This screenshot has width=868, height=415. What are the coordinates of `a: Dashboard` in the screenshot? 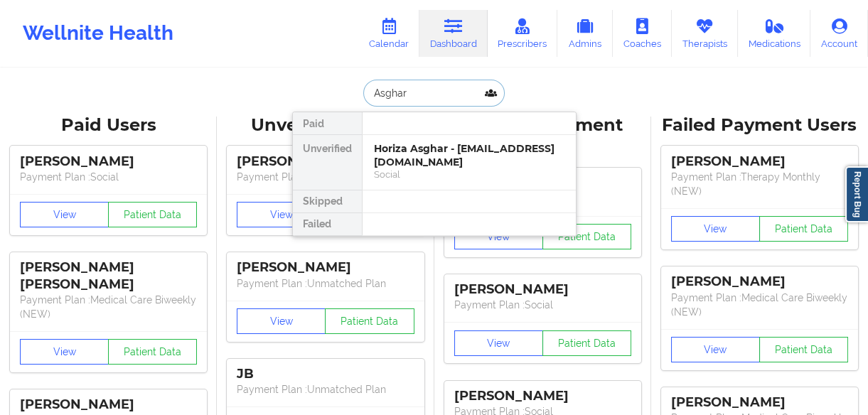 It's located at (454, 34).